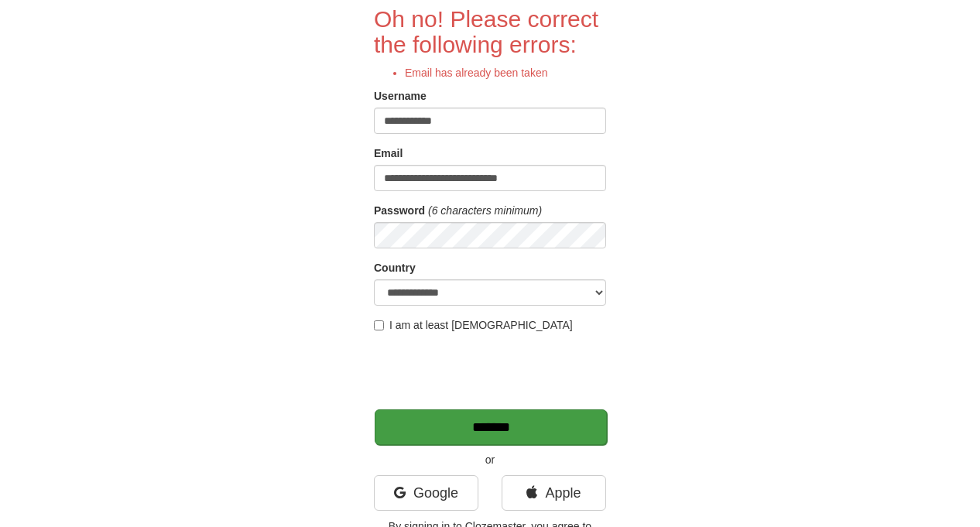 The width and height of the screenshot is (980, 527). I want to click on label: Country, so click(395, 267).